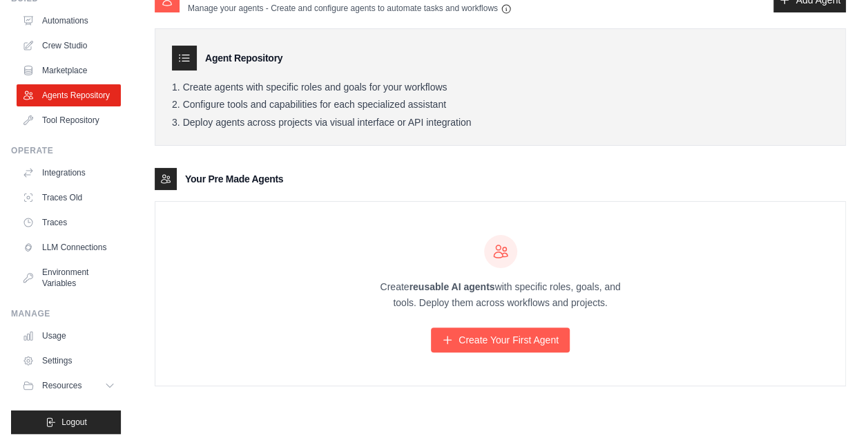  What do you see at coordinates (500, 339) in the screenshot?
I see `a: Create Your First Agent` at bounding box center [500, 339].